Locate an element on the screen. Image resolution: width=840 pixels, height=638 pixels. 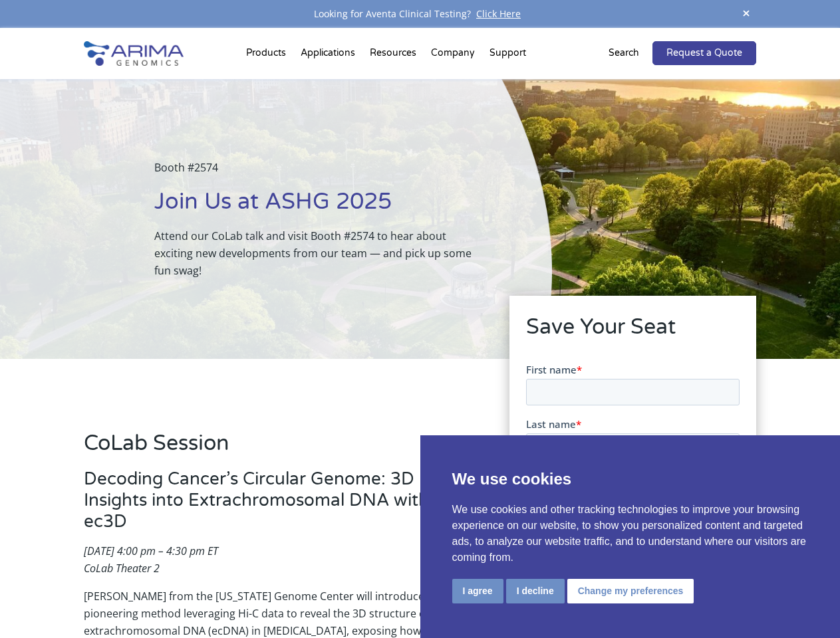
input: I'd like to schedule a meeting at the booth is located at coordinates (7, 245).